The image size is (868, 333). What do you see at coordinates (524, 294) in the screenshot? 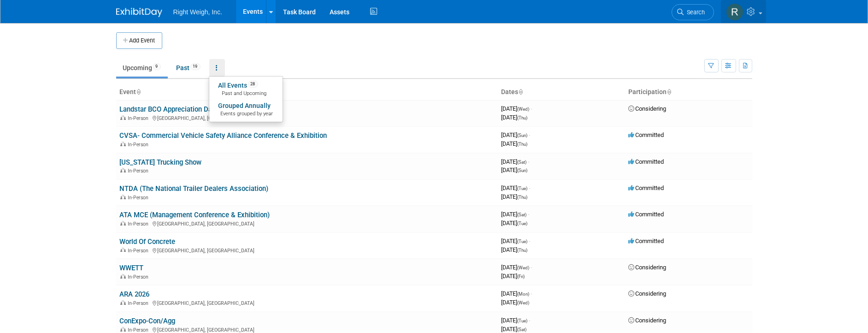
I see `span: (Mon)` at bounding box center [524, 294].